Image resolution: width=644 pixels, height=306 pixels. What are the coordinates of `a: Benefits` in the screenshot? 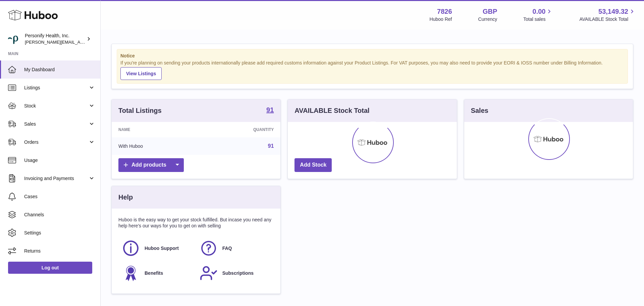 It's located at (157, 273).